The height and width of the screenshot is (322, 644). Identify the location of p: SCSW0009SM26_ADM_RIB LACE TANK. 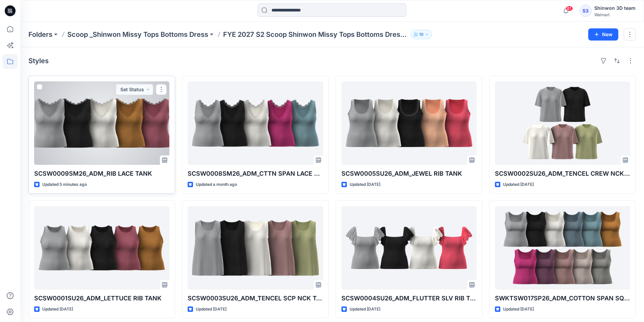
(102, 174).